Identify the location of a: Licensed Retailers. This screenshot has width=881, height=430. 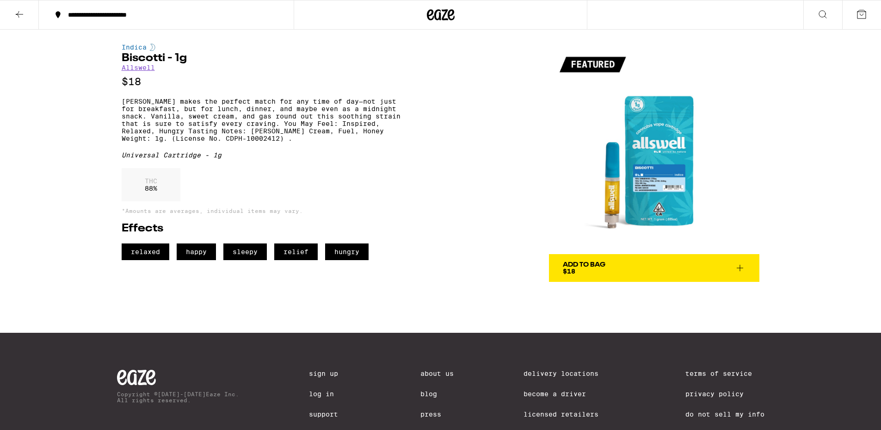
(570, 414).